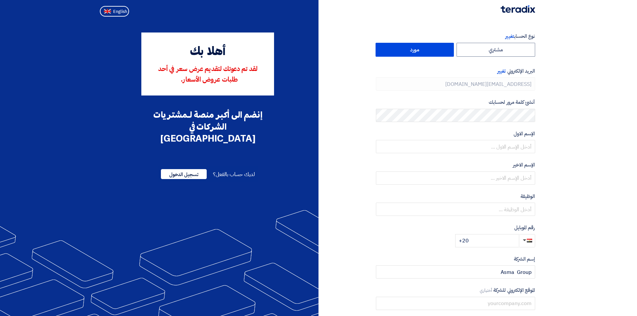  Describe the element at coordinates (455, 147) in the screenshot. I see `input: أدخل الإسم الاول ...` at that location.